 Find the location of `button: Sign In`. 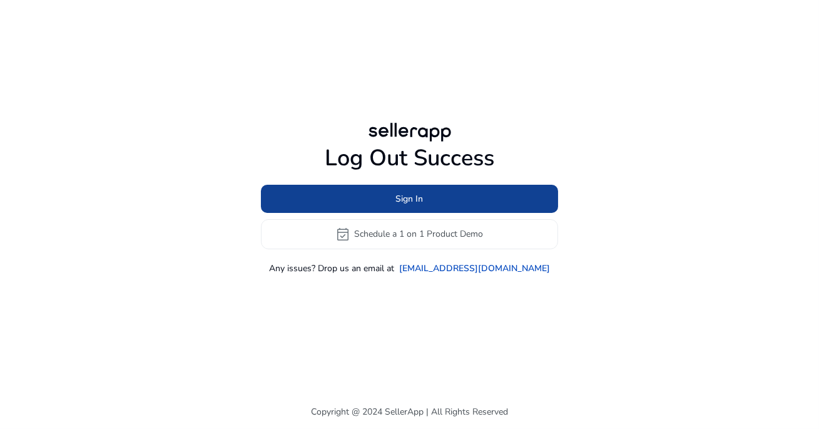

button: Sign In is located at coordinates (409, 198).